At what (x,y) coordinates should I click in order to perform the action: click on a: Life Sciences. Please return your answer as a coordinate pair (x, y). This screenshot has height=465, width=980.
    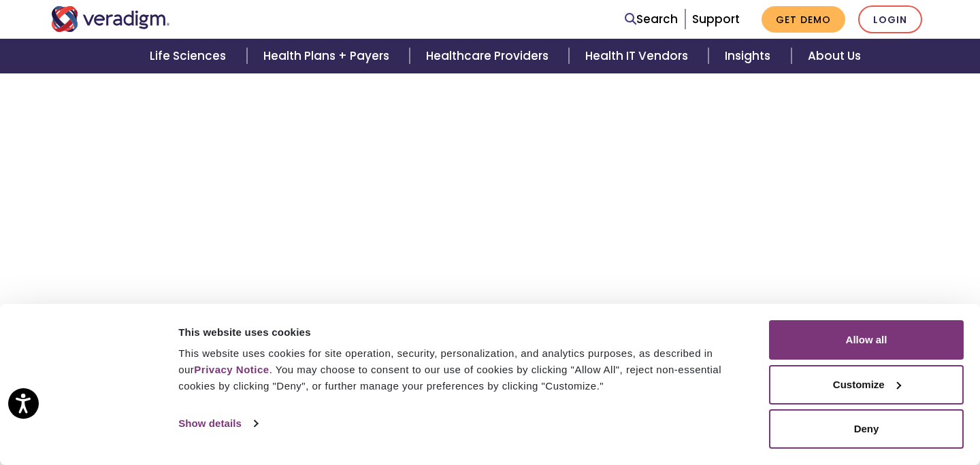
    Looking at the image, I should click on (190, 56).